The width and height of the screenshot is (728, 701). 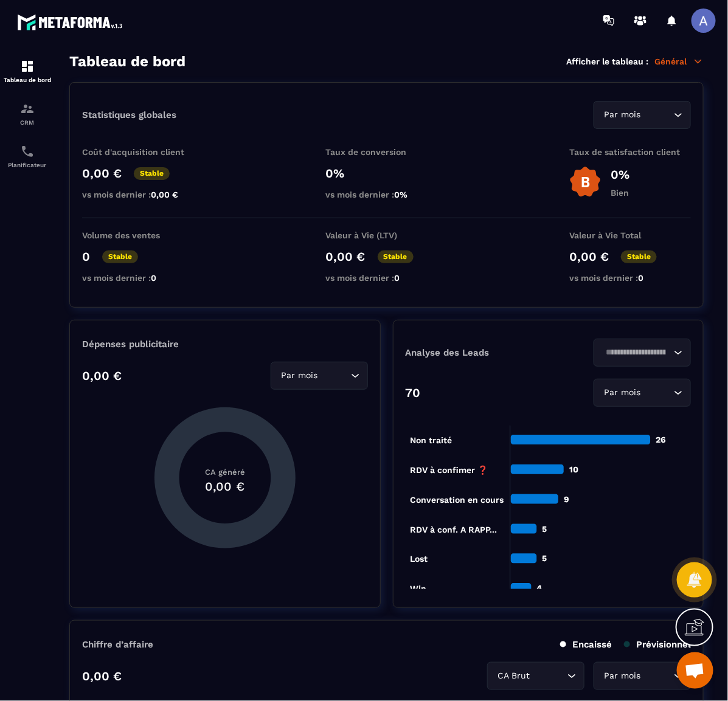 What do you see at coordinates (514, 676) in the screenshot?
I see `span: CA Brut` at bounding box center [514, 676].